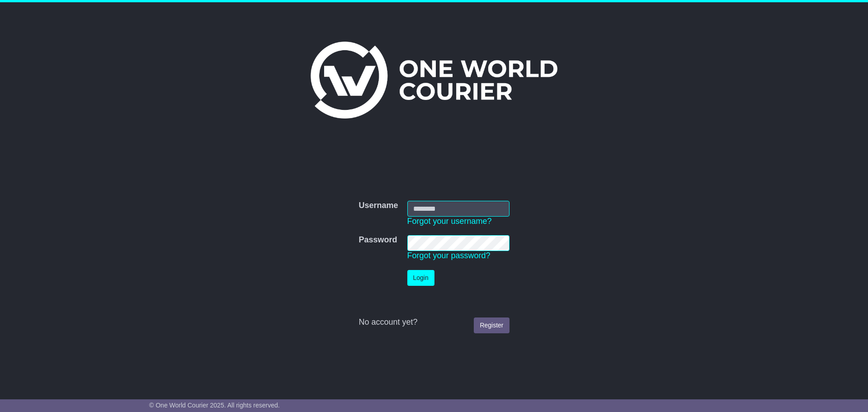  What do you see at coordinates (434, 323) in the screenshot?
I see `div: No account yet?` at bounding box center [434, 323].